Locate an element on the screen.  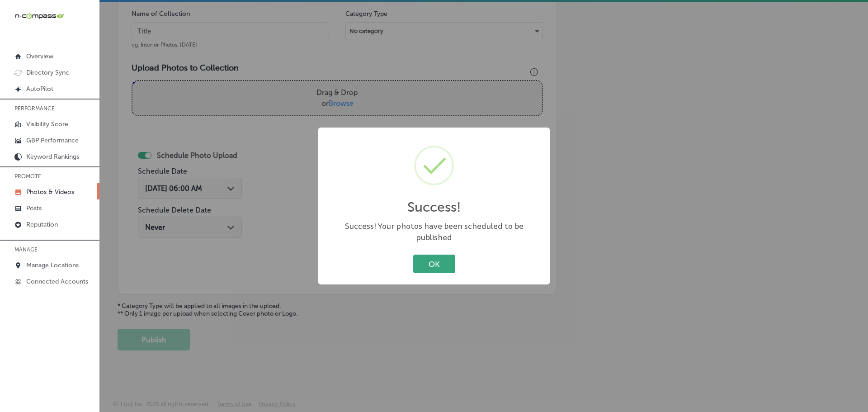
p: Manage Locations is located at coordinates (52, 265).